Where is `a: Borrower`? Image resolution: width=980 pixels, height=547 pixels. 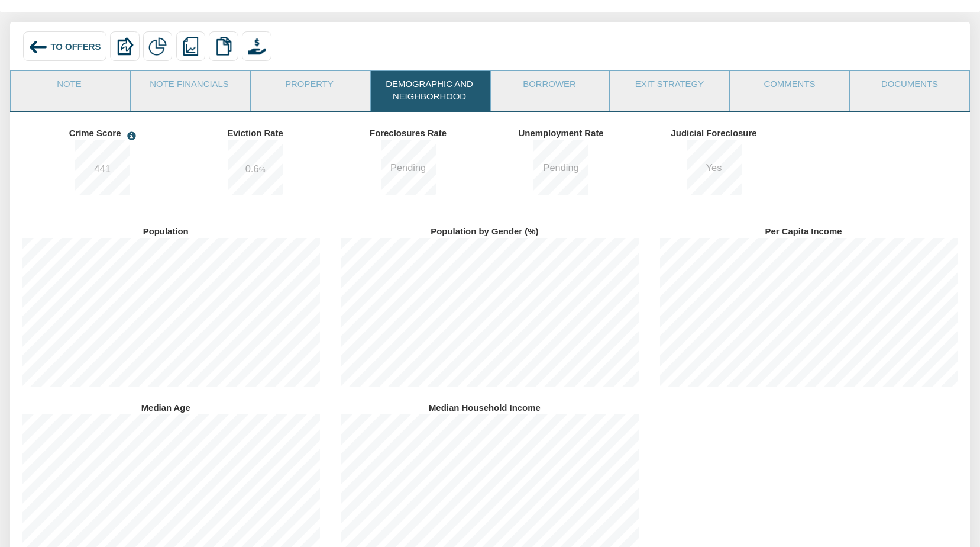 a: Borrower is located at coordinates (549, 86).